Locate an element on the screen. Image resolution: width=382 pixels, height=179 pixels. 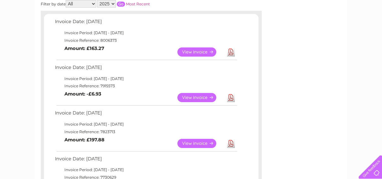
a: Telecoms is located at coordinates (314, 29).